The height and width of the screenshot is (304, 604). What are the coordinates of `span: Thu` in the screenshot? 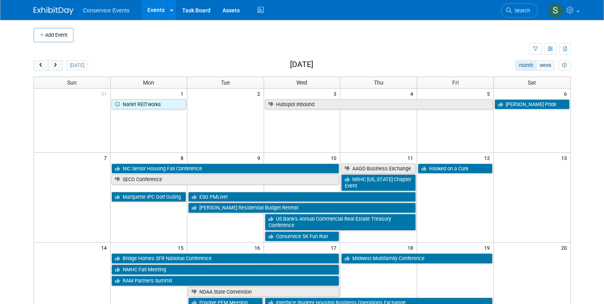 It's located at (379, 83).